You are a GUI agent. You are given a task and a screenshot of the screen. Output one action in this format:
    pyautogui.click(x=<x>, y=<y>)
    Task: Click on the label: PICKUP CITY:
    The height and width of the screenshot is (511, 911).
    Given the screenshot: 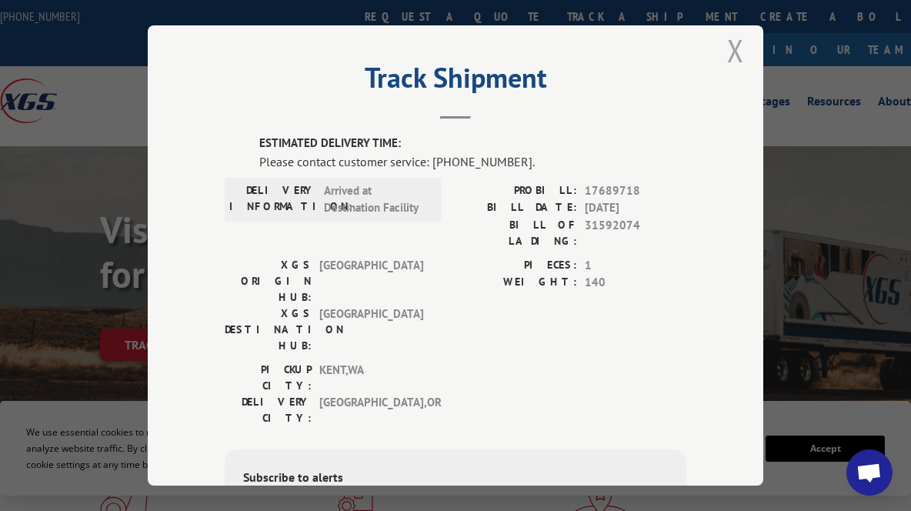 What is the action you would take?
    pyautogui.click(x=268, y=378)
    